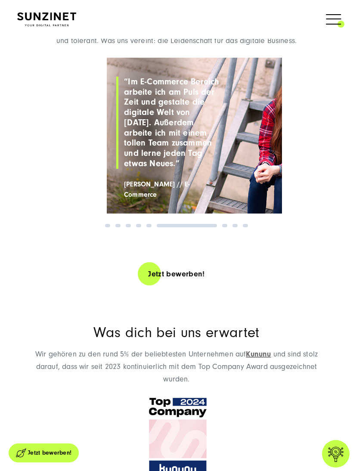 This screenshot has width=353, height=471. I want to click on span: Kununu, so click(258, 354).